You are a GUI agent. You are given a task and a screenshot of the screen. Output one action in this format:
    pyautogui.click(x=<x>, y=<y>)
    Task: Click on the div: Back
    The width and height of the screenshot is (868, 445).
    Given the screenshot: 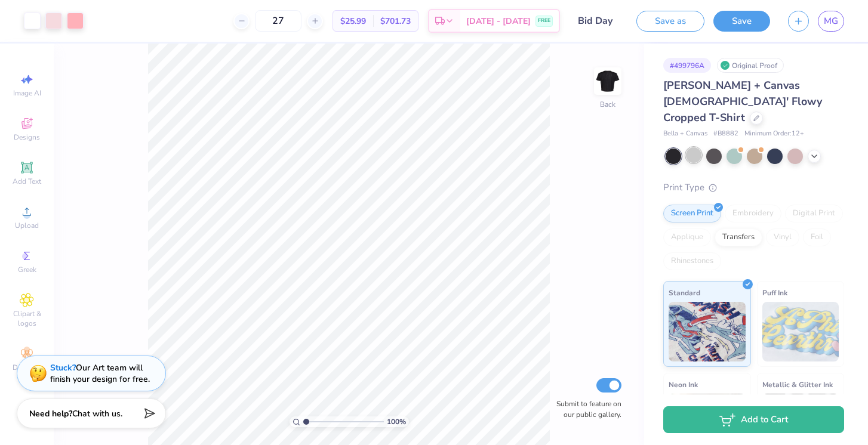 What is the action you would take?
    pyautogui.click(x=607, y=104)
    